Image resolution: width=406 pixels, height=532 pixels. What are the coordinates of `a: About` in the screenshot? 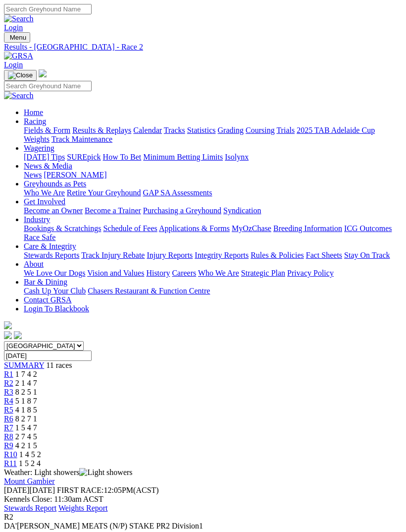 It's located at (33, 263).